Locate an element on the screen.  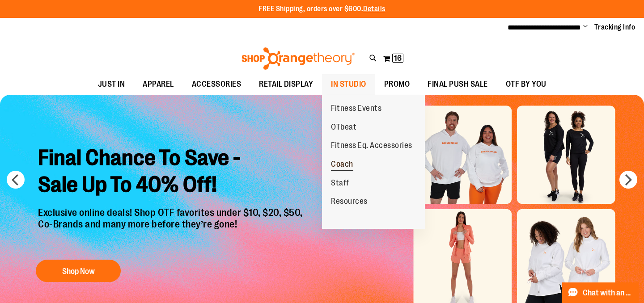
span: APPAREL is located at coordinates (158, 84).